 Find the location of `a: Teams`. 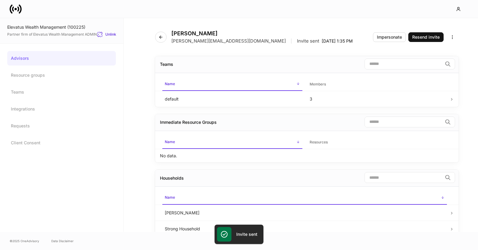

a: Teams is located at coordinates (61, 92).